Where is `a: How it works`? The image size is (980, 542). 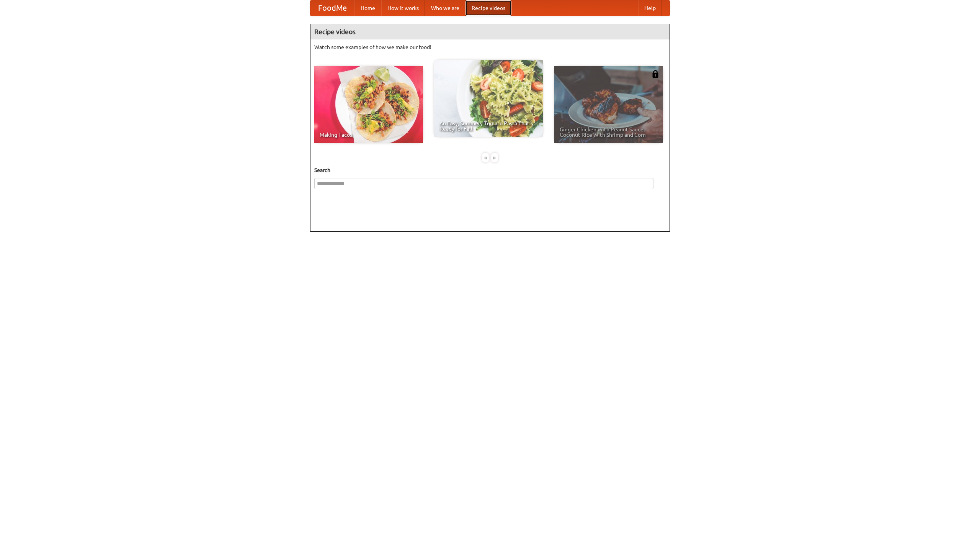
a: How it works is located at coordinates (403, 8).